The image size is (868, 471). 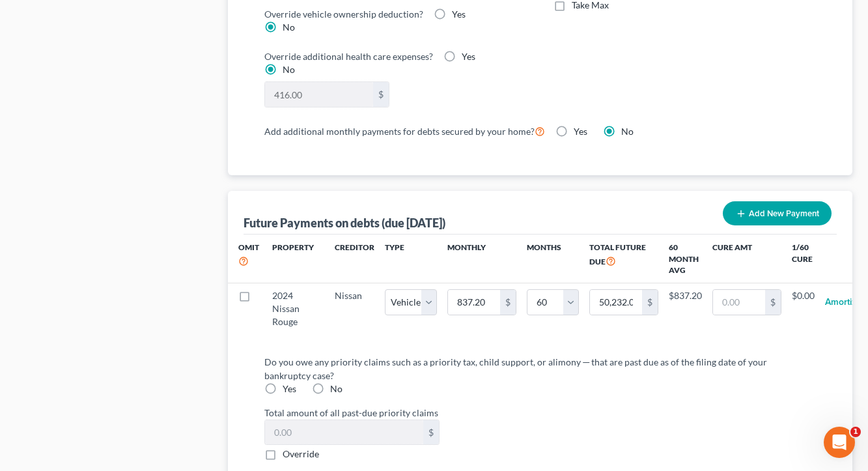 What do you see at coordinates (411, 259) in the screenshot?
I see `th: Type` at bounding box center [411, 259].